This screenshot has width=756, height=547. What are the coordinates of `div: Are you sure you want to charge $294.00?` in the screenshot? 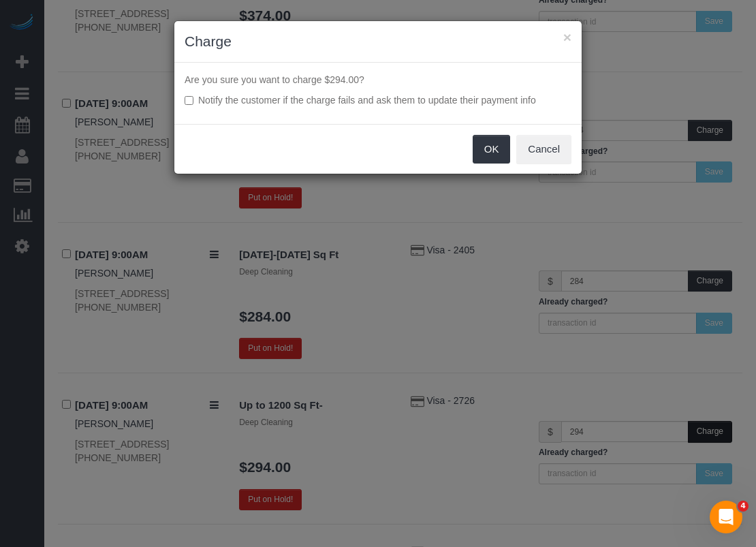 It's located at (378, 93).